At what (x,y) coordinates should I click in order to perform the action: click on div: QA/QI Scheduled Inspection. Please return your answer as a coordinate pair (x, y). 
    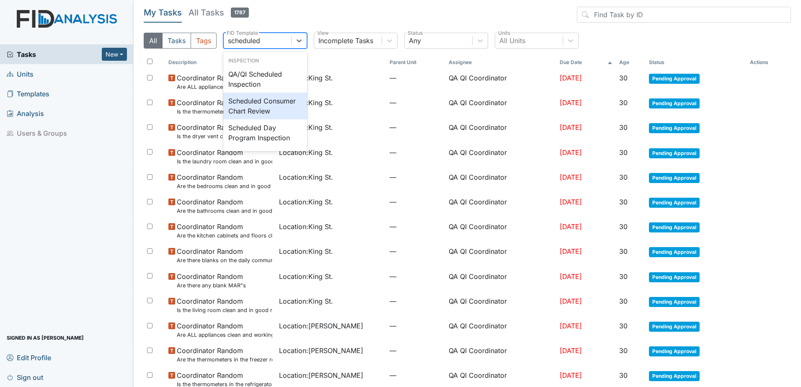
    Looking at the image, I should click on (265, 79).